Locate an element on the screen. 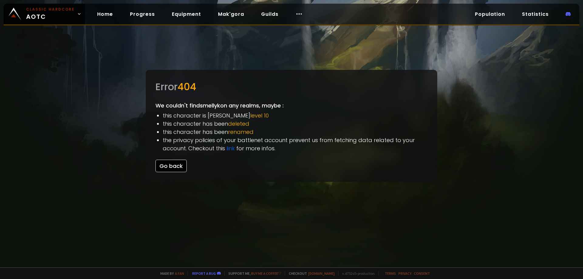 This screenshot has width=583, height=279. a: Mak'gora is located at coordinates (231, 14).